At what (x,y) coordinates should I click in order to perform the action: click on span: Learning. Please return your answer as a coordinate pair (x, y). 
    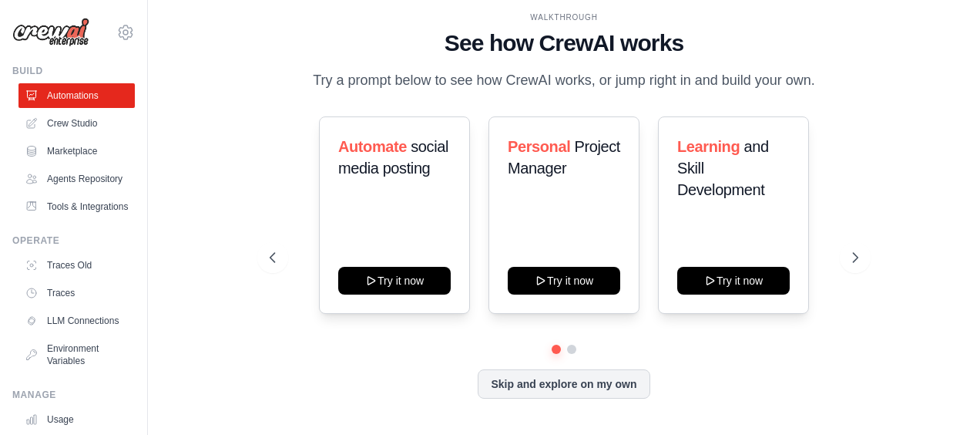
    Looking at the image, I should click on (708, 146).